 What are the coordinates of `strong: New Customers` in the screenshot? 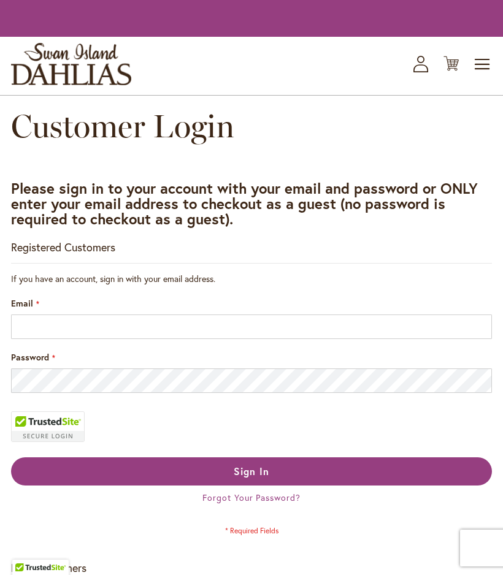 It's located at (48, 568).